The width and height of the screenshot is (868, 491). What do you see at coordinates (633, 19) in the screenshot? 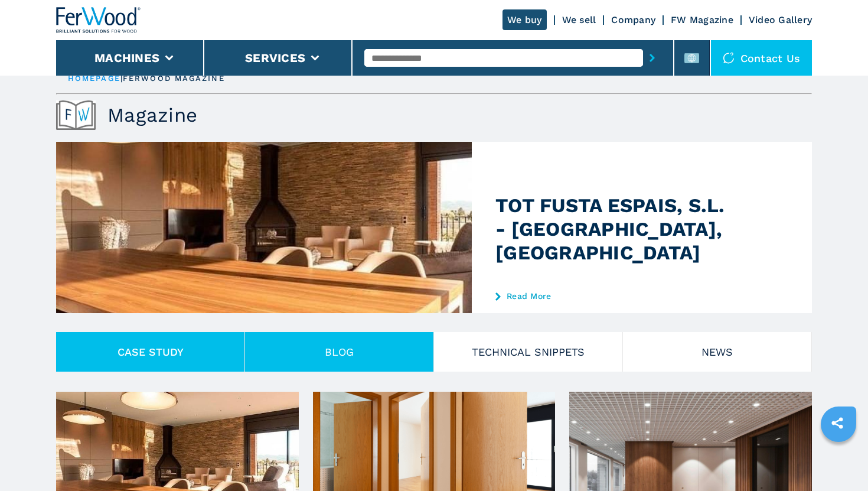
I see `a: Company` at bounding box center [633, 19].